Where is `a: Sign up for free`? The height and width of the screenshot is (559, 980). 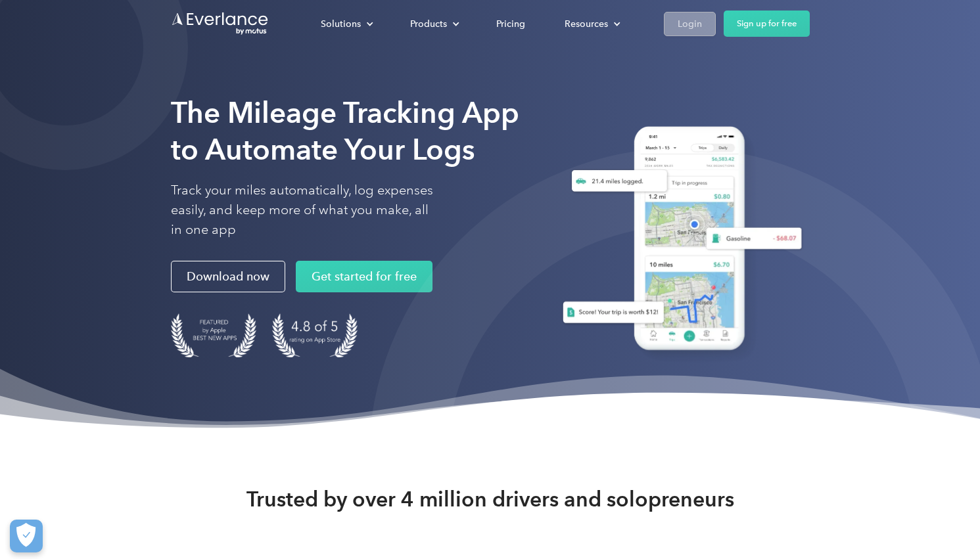 a: Sign up for free is located at coordinates (766, 24).